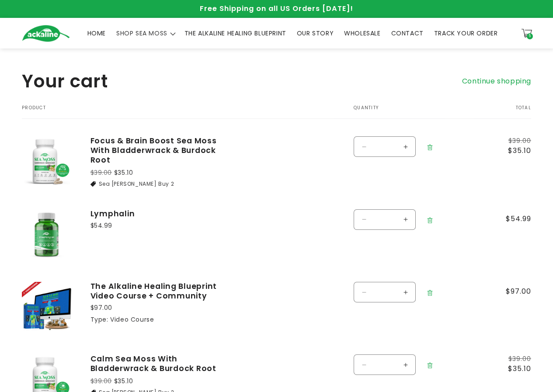 The width and height of the screenshot is (553, 392). What do you see at coordinates (315, 33) in the screenshot?
I see `span: OUR STORY` at bounding box center [315, 33].